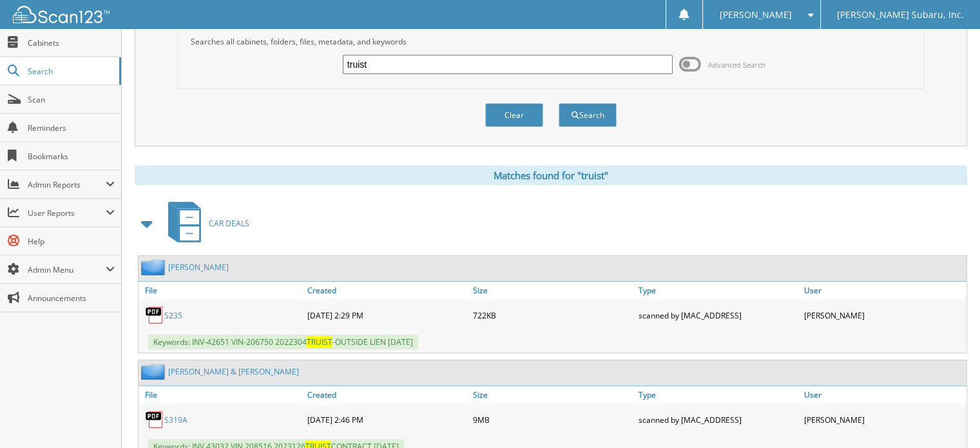  I want to click on button: Clear, so click(515, 115).